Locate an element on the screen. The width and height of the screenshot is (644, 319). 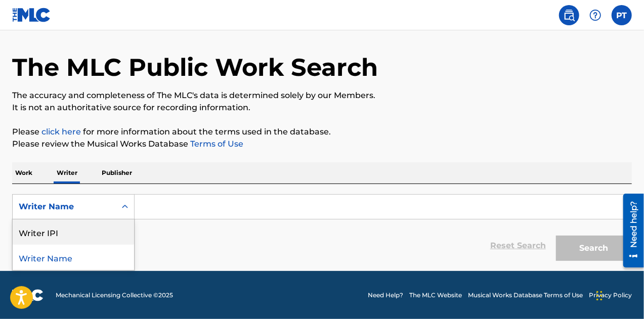
a: Terms of Use is located at coordinates (216, 144).